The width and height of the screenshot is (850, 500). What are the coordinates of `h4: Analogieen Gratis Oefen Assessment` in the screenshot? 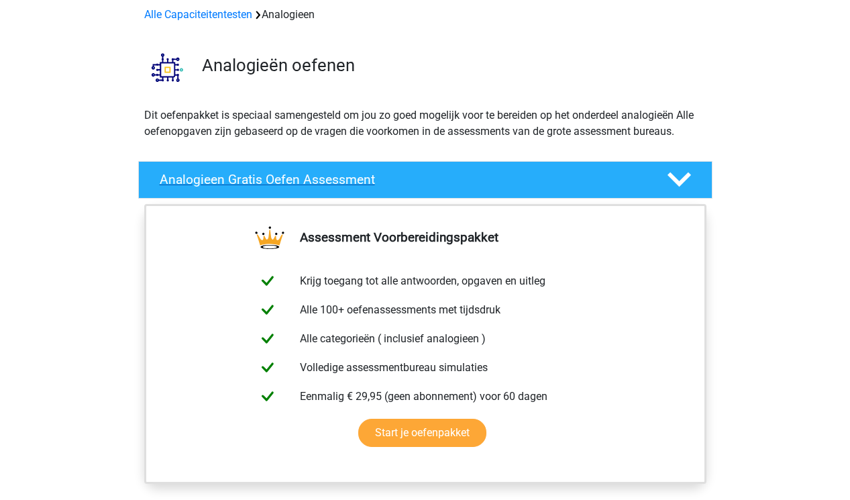 It's located at (403, 179).